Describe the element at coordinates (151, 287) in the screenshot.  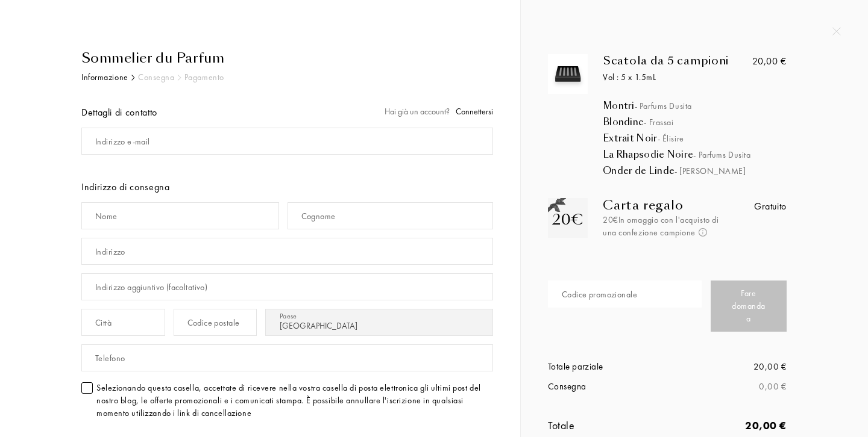
I see `div: Indirizzo aggiuntivo (facoltativo)` at that location.